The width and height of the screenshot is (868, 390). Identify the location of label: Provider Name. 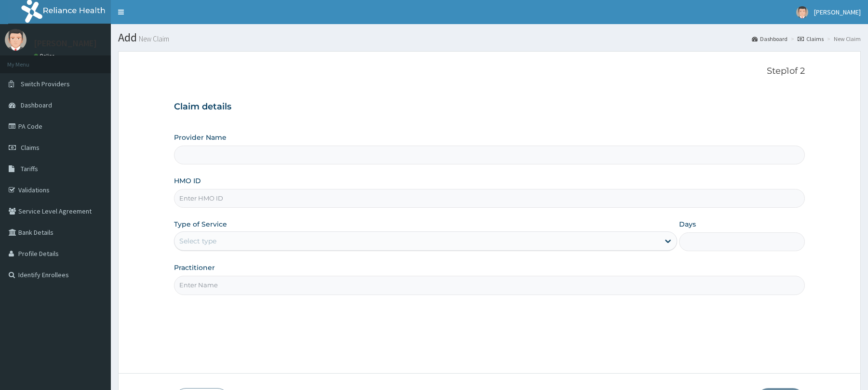
(200, 137).